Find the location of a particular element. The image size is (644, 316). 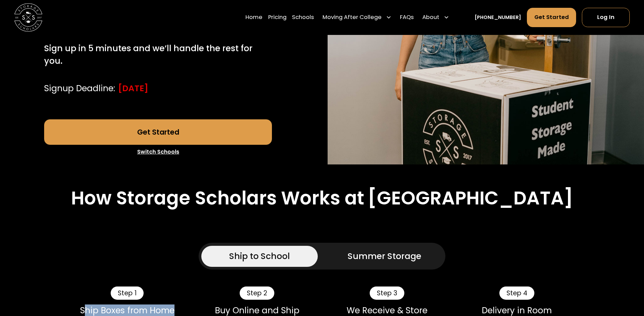

div: Delivery in Room is located at coordinates (517, 311).